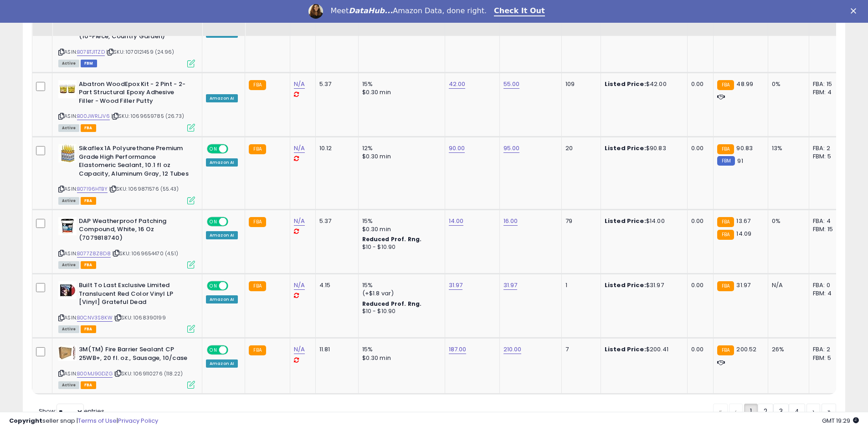 The height and width of the screenshot is (430, 868). Describe the element at coordinates (512, 85) in the screenshot. I see `a: 55.00` at that location.